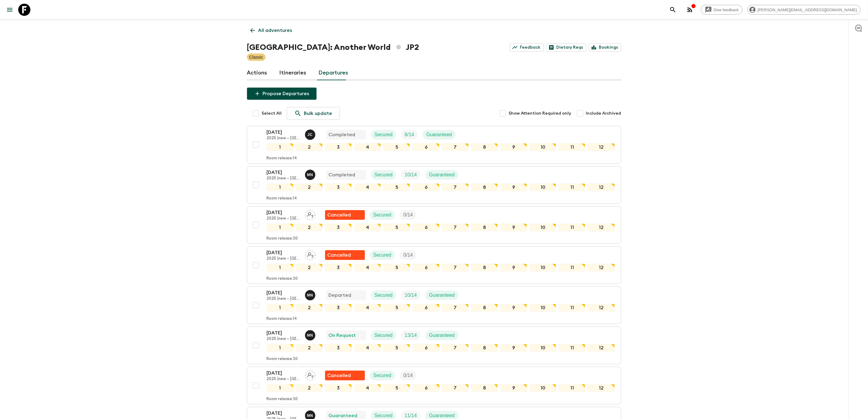 The height and width of the screenshot is (419, 868). What do you see at coordinates (411, 335) in the screenshot?
I see `p: 13 / 14` at bounding box center [411, 335].